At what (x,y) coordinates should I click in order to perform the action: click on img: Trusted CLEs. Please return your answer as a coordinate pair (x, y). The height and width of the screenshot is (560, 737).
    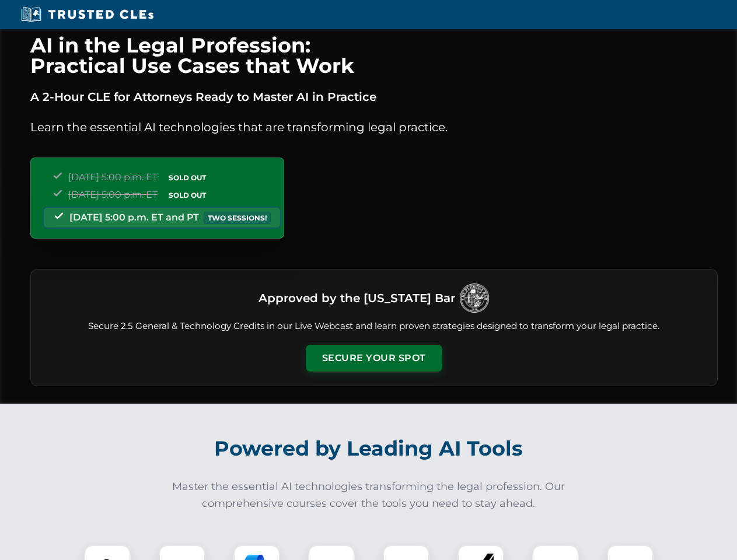
    Looking at the image, I should click on (87, 15).